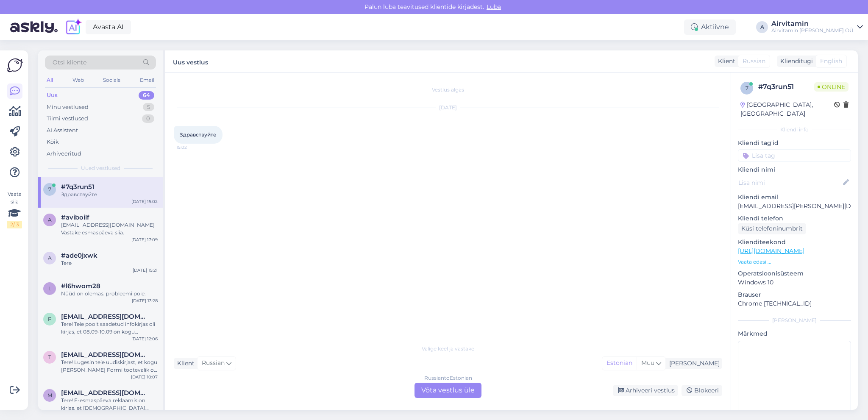  Describe the element at coordinates (80, 286) in the screenshot. I see `span: #l6hwom28` at that location.